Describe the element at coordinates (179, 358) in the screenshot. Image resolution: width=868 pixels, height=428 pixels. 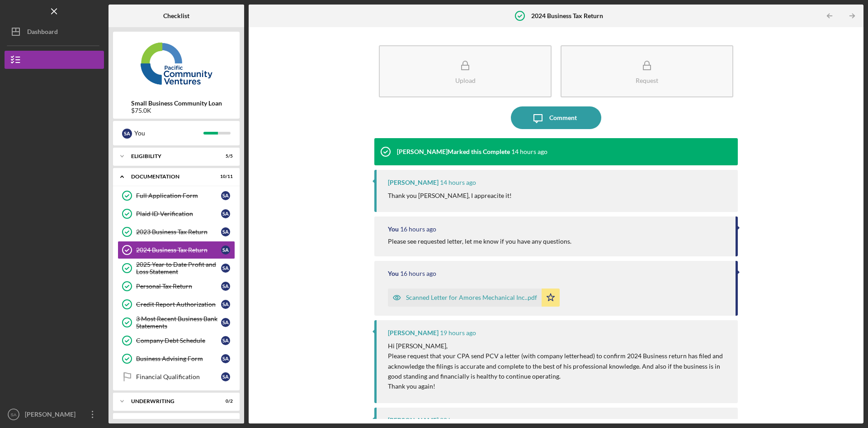
I see `div: Business Advising Form` at that location.